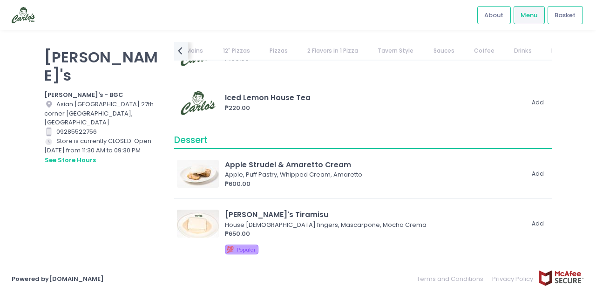 Image resolution: width=596 pixels, height=294 pixels. What do you see at coordinates (563, 51) in the screenshot?
I see `a: Dessert` at bounding box center [563, 51].